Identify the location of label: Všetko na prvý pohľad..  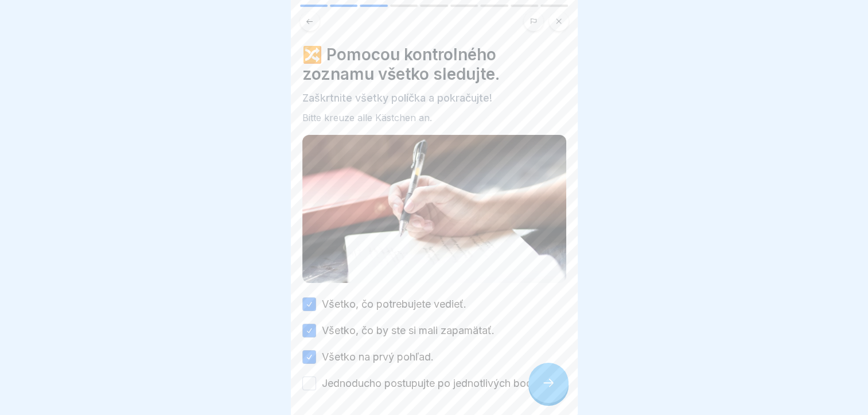
(378, 357).